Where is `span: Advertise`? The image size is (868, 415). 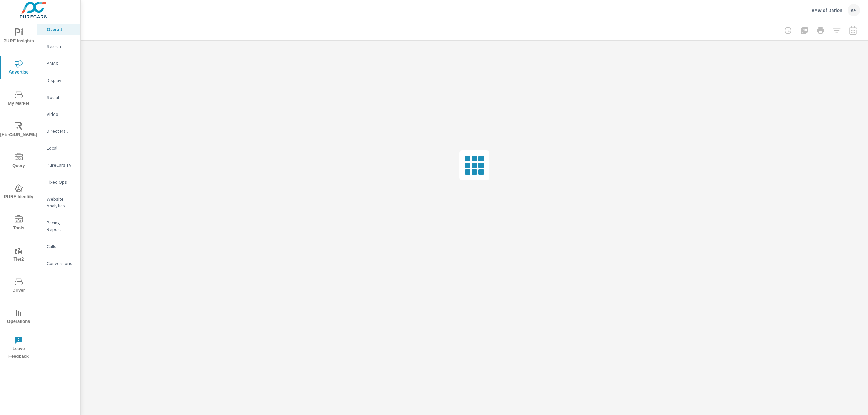
span: Advertise is located at coordinates (18, 68).